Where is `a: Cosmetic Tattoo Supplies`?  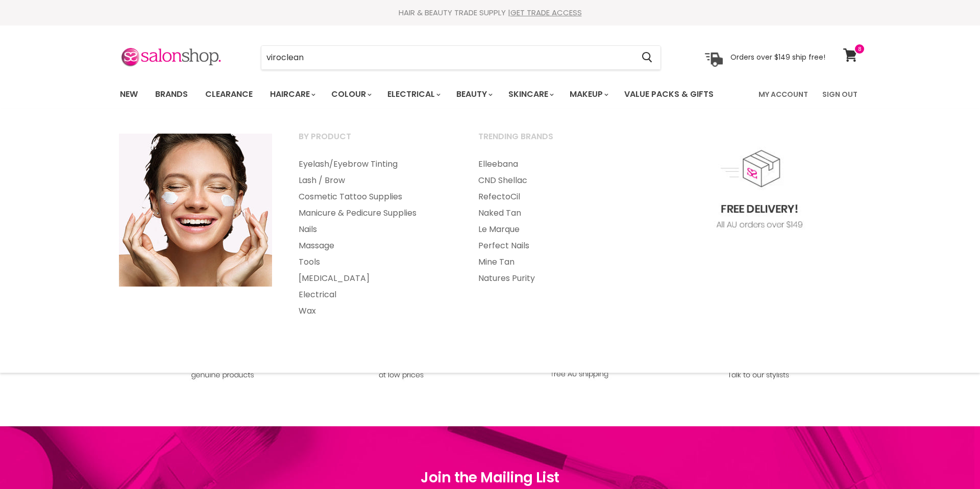 a: Cosmetic Tattoo Supplies is located at coordinates (375, 197).